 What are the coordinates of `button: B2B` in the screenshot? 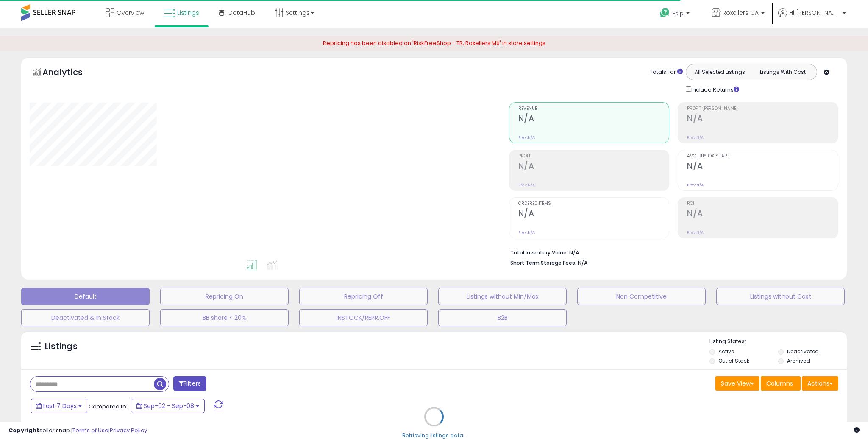 It's located at (502, 318).